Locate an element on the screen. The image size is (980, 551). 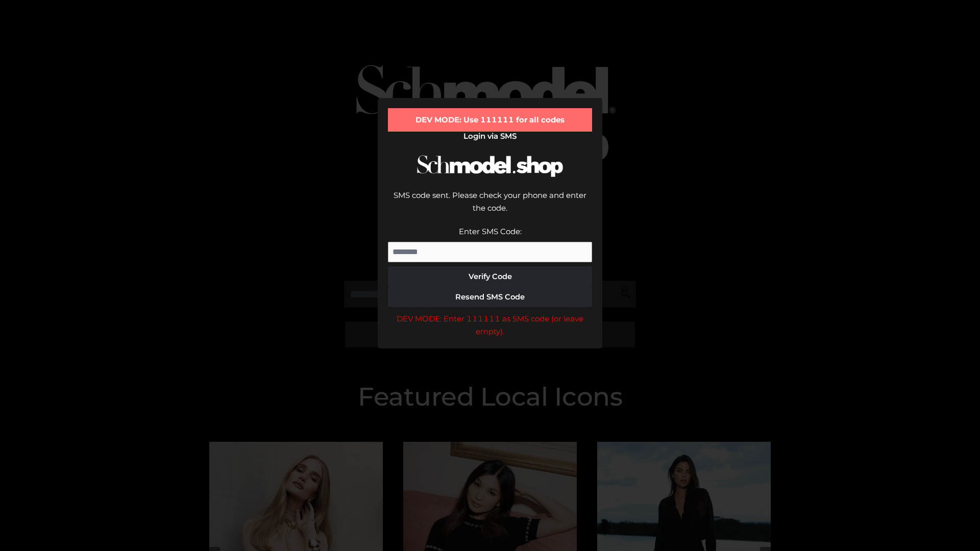
button: Verify Code is located at coordinates (490, 277).